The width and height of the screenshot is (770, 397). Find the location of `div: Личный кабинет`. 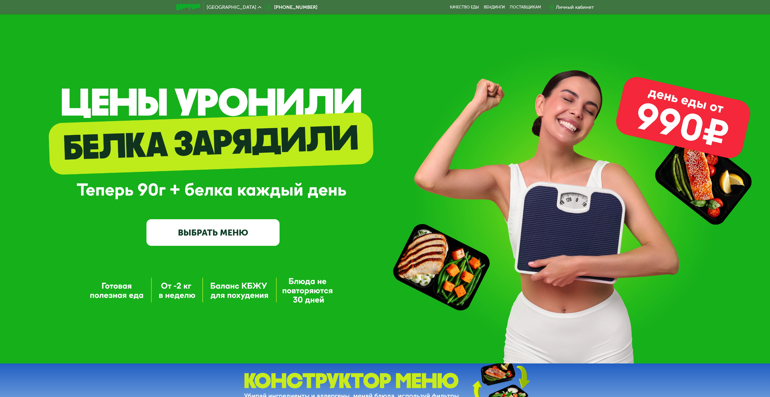

div: Личный кабинет is located at coordinates (575, 7).